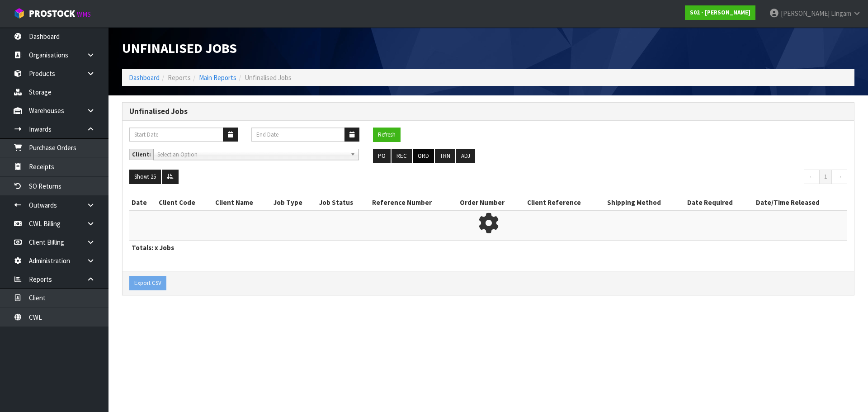 This screenshot has width=868, height=412. I want to click on nav: Page navigation, so click(671, 178).